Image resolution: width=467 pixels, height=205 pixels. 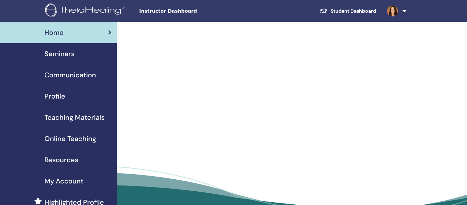 What do you see at coordinates (55, 96) in the screenshot?
I see `span: Profile` at bounding box center [55, 96].